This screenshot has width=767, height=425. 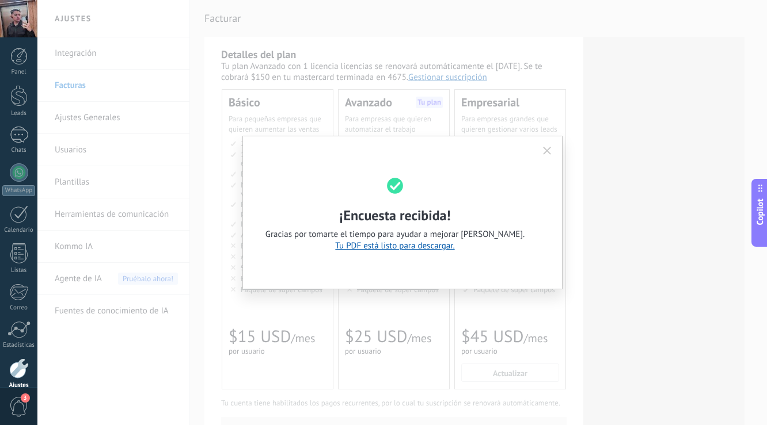 What do you see at coordinates (19, 113) in the screenshot?
I see `div: Leads` at bounding box center [19, 113].